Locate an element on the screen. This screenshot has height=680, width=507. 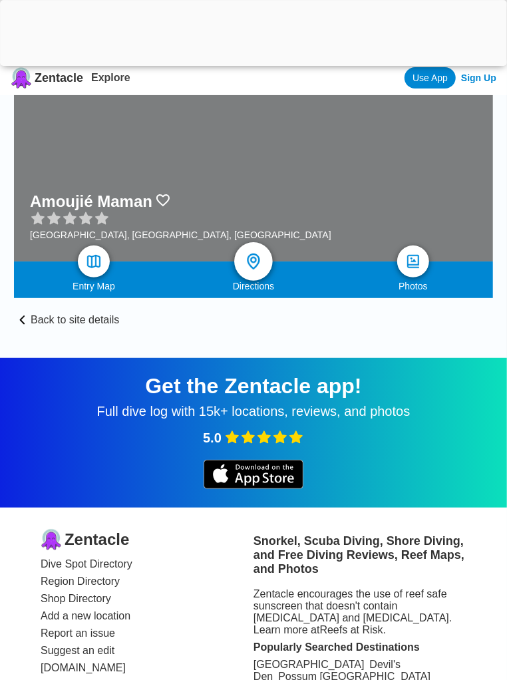
a: Back to site details is located at coordinates (253, 312).